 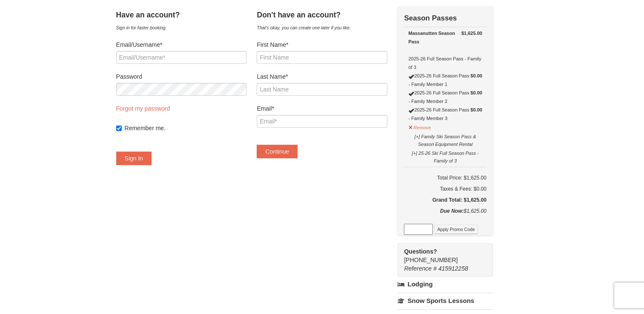 I want to click on input: First Name, so click(x=322, y=58).